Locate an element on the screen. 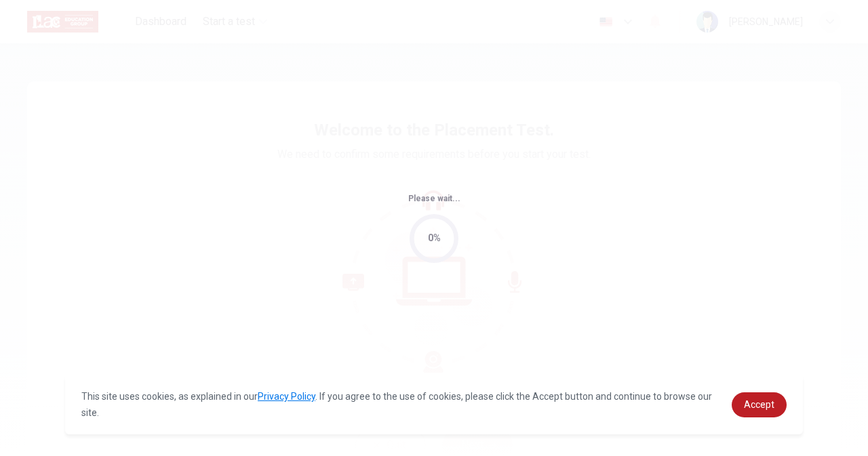 The image size is (868, 456). a: Privacy Policy is located at coordinates (286, 396).